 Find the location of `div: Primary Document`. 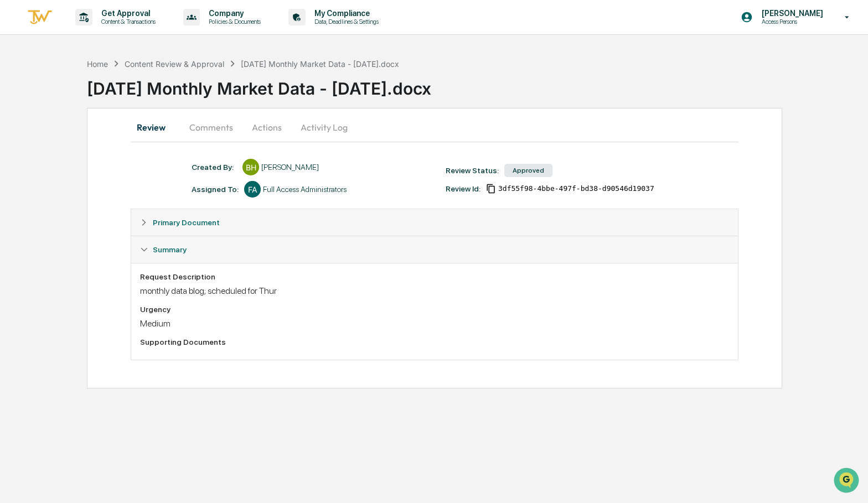

div: Primary Document is located at coordinates (435, 223).